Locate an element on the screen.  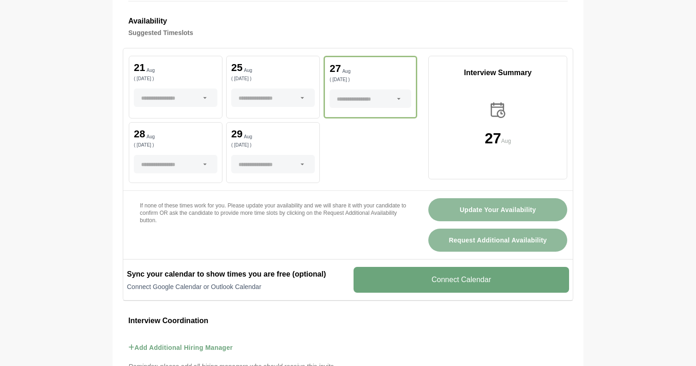
button: Add Additional Hiring Manager is located at coordinates (180, 348).